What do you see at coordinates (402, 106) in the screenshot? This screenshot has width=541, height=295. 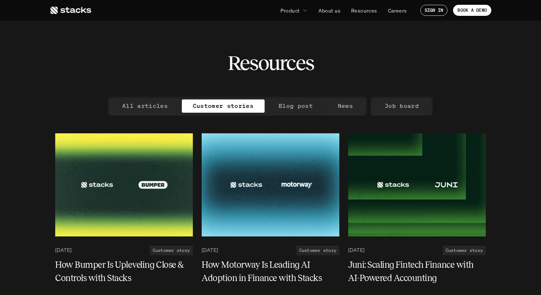 I see `p: Job board` at bounding box center [402, 106].